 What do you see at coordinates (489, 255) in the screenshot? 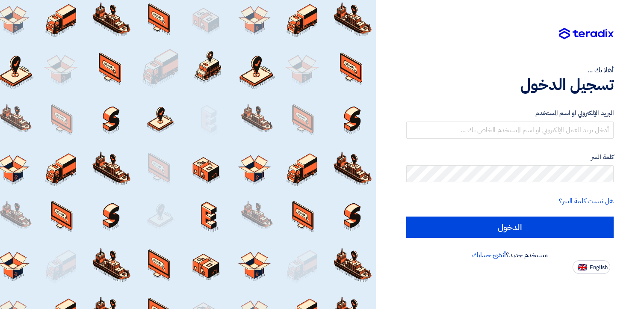
I see `a: أنشئ حسابك` at bounding box center [489, 255].